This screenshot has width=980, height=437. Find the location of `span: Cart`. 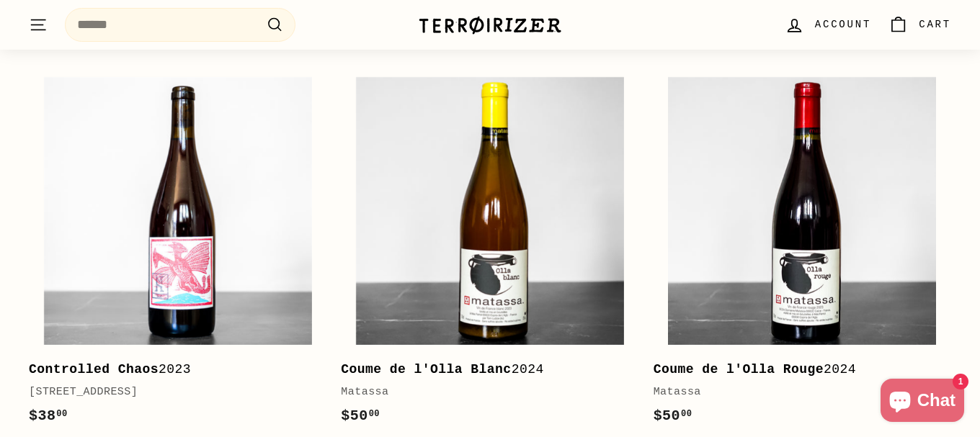

span: Cart is located at coordinates (935, 24).